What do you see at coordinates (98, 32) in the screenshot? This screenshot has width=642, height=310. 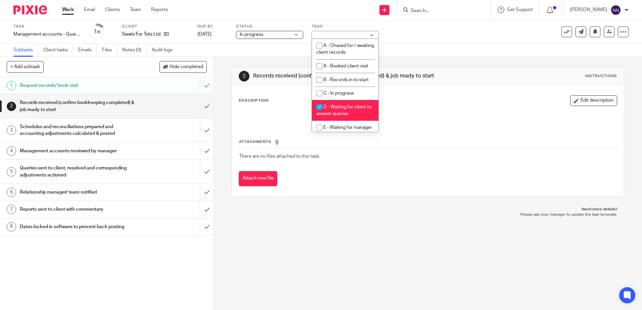 I see `small: /8` at bounding box center [98, 32].